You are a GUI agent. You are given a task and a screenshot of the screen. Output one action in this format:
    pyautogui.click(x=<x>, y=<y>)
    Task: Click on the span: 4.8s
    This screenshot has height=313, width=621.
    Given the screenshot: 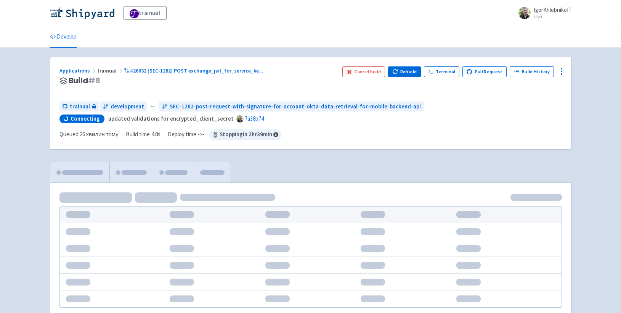 What is the action you would take?
    pyautogui.click(x=156, y=134)
    